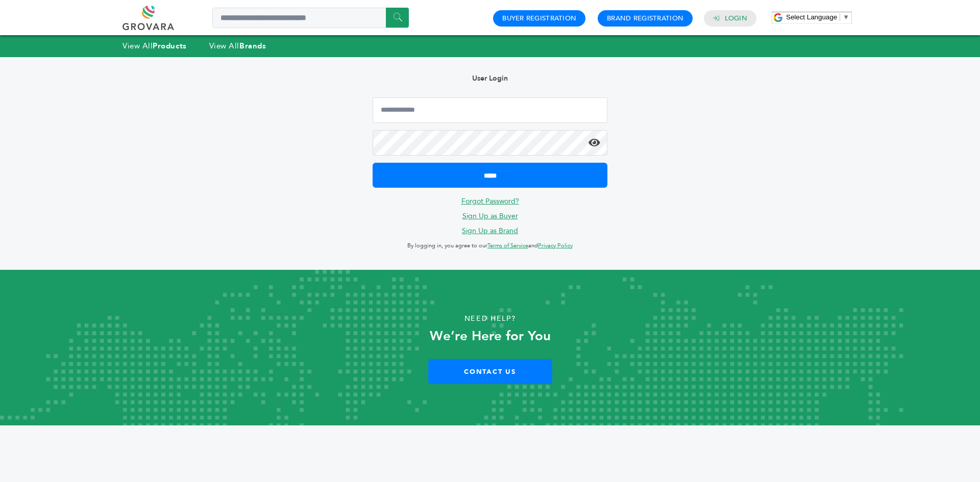 The image size is (980, 482). Describe the element at coordinates (811, 17) in the screenshot. I see `span: Select Language` at that location.